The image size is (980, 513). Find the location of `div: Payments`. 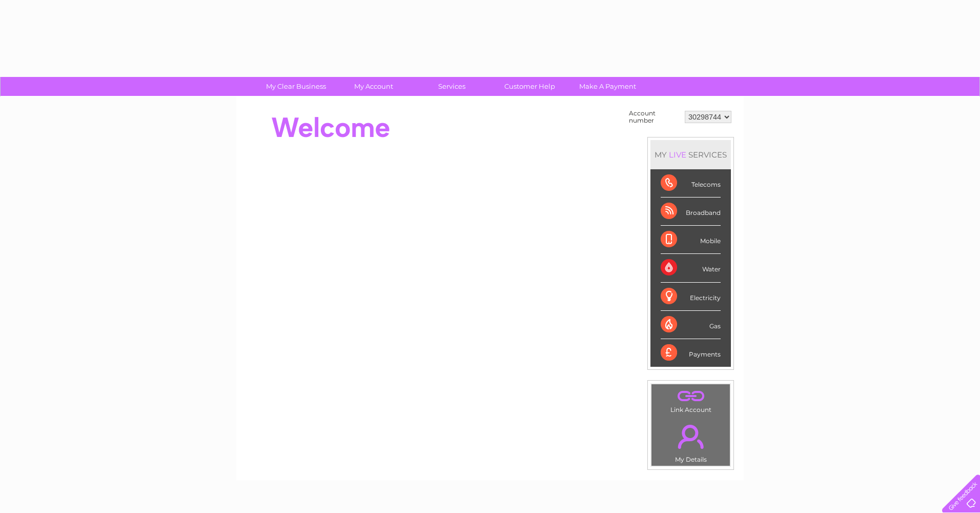

div: Payments is located at coordinates (691, 353).